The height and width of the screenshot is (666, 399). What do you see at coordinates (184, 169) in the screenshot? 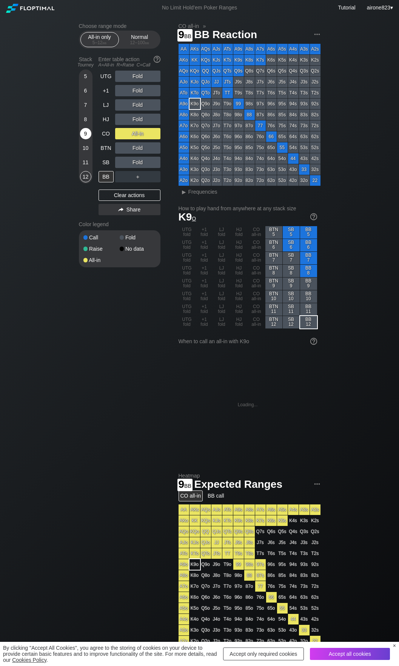
I see `div: A3o` at bounding box center [184, 169].